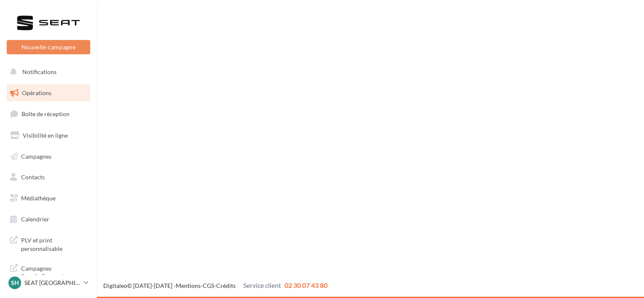 The height and width of the screenshot is (298, 644). I want to click on button: Nouvelle campagne, so click(49, 47).